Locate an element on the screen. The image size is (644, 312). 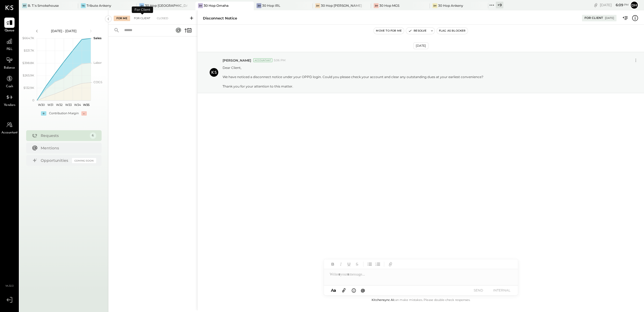
text: $531.7K is located at coordinates (29, 50).